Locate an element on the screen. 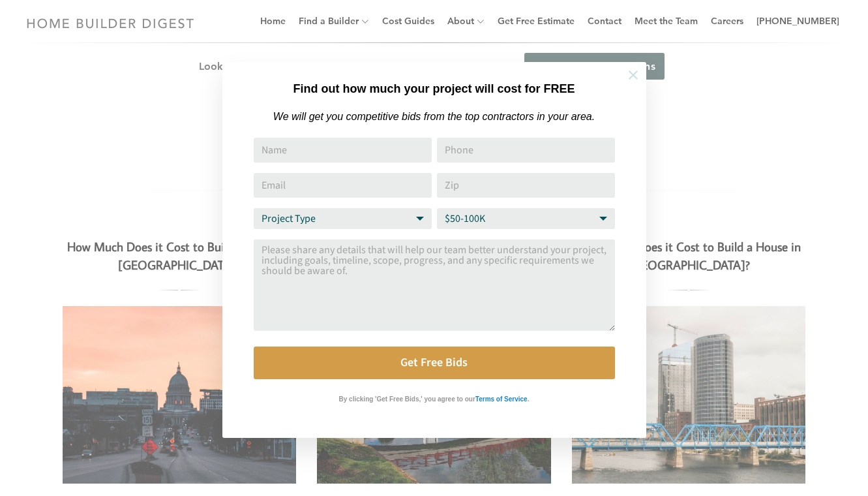 The width and height of the screenshot is (868, 496). button: Close is located at coordinates (633, 75).